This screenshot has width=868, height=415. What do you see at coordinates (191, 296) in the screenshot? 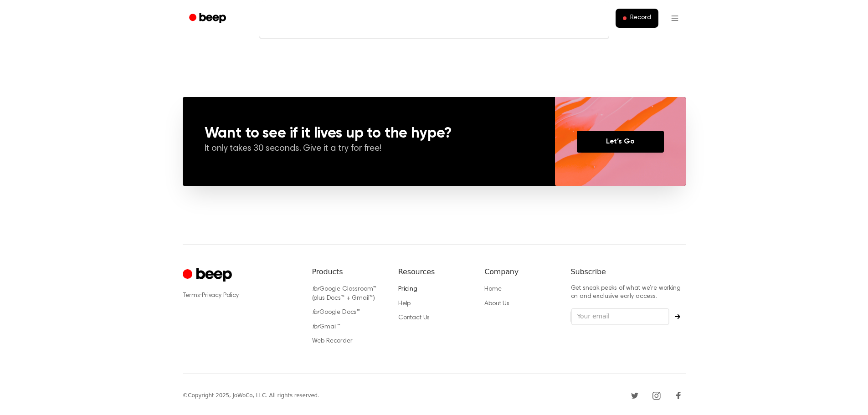
I see `a: Terms` at bounding box center [191, 296].